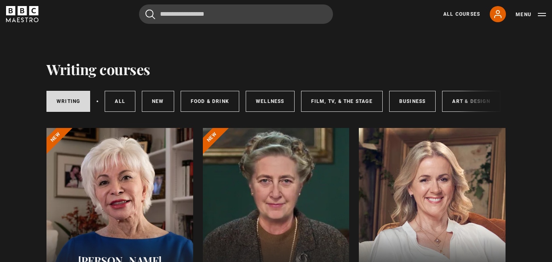  What do you see at coordinates (413, 101) in the screenshot?
I see `a: Business` at bounding box center [413, 101].